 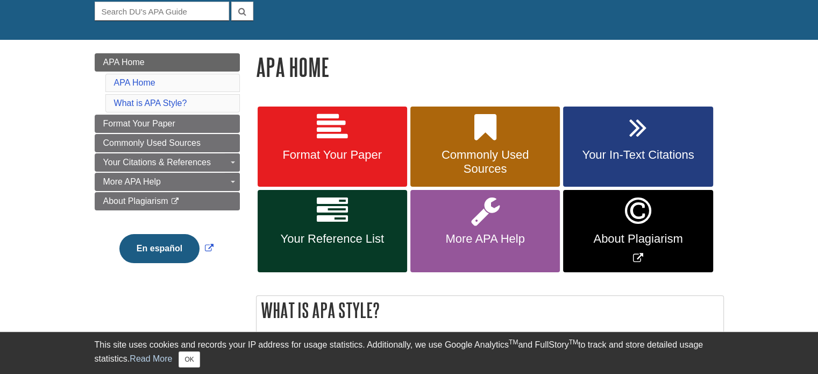 I want to click on a: Read More, so click(x=151, y=358).